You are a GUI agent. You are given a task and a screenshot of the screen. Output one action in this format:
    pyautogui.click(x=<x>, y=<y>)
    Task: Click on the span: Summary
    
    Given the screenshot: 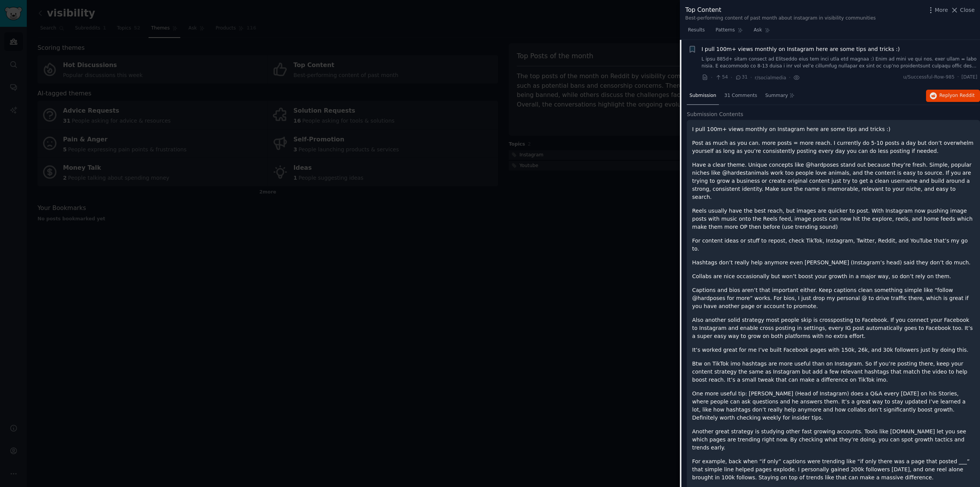 What is the action you would take?
    pyautogui.click(x=776, y=96)
    